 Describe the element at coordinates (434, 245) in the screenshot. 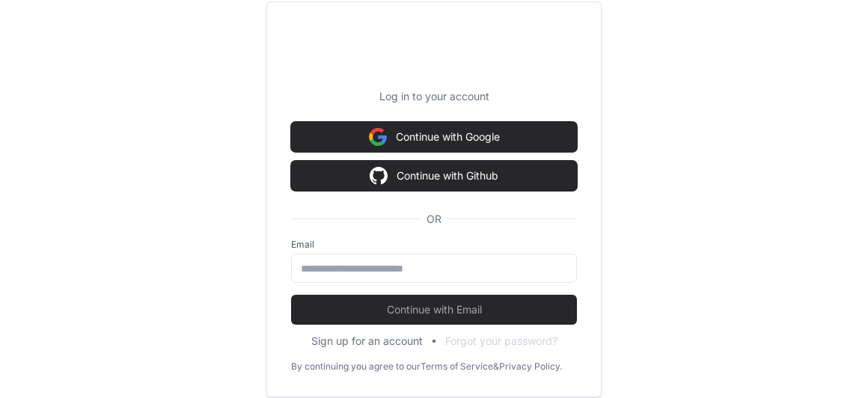

I see `label: Email` at that location.